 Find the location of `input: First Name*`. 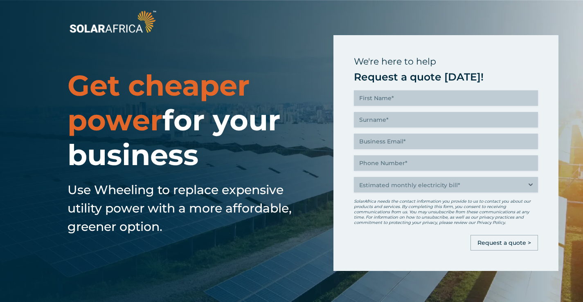

input: First Name* is located at coordinates (446, 98).